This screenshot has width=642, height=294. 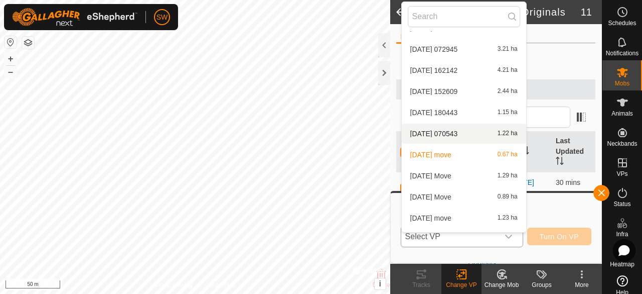 What do you see at coordinates (574, 152) in the screenshot?
I see `th: Last Updated` at bounding box center [574, 152].